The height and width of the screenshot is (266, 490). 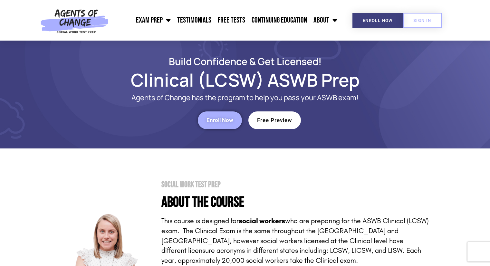 I want to click on nav: Menu, so click(x=226, y=20).